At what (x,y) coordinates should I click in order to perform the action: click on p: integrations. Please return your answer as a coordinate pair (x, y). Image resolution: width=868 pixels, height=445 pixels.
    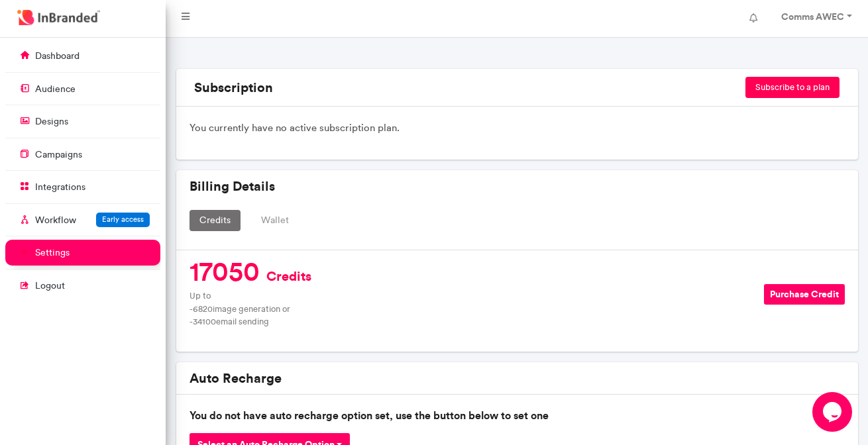
    Looking at the image, I should click on (61, 188).